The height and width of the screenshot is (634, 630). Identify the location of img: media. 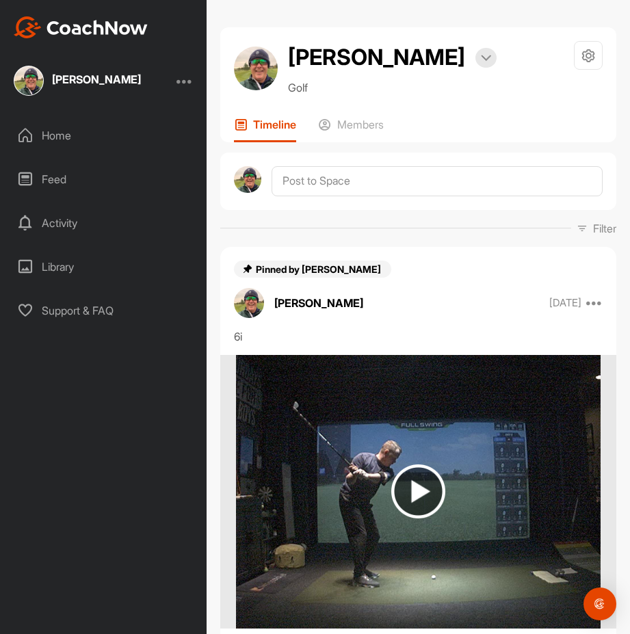
(418, 492).